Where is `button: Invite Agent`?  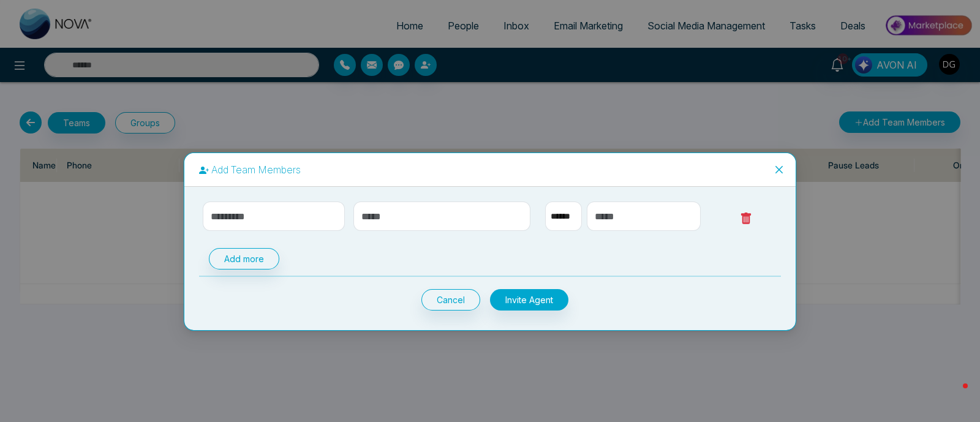
button: Invite Agent is located at coordinates (529, 300).